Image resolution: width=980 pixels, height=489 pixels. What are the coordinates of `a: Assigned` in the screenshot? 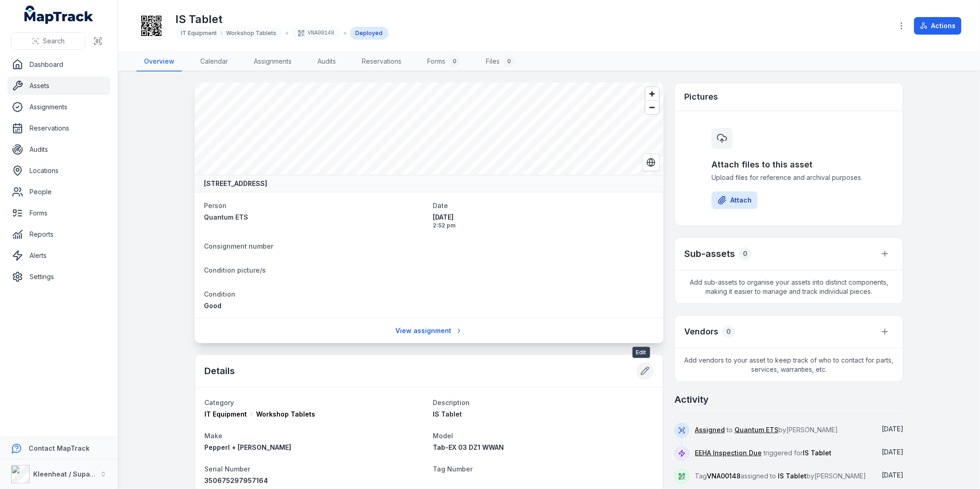 It's located at (710, 430).